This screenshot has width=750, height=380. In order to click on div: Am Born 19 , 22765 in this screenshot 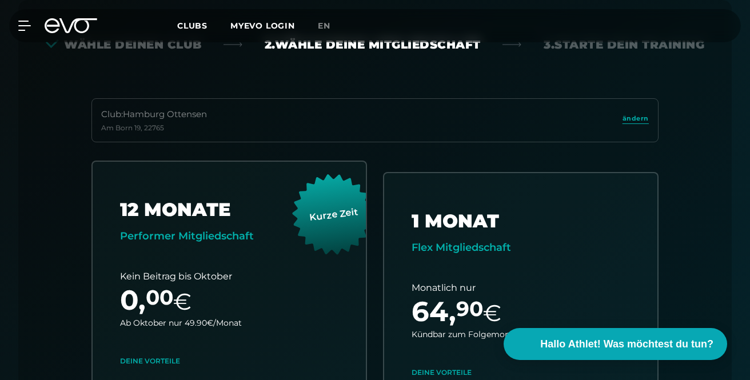, I will do `click(154, 128)`.